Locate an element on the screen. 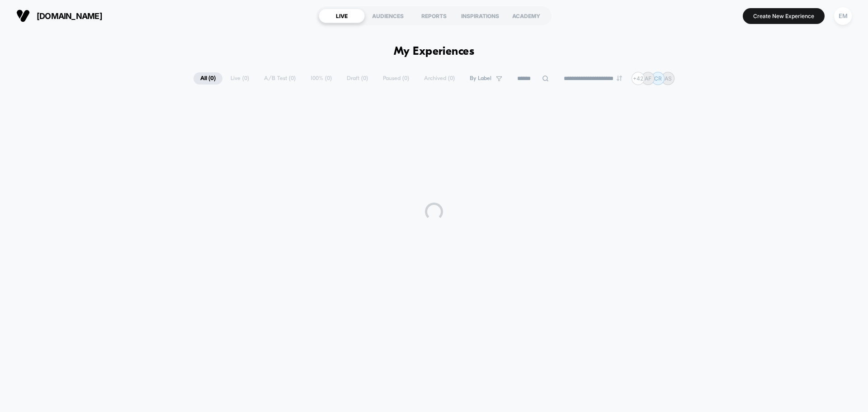 The width and height of the screenshot is (868, 412). span: By Label is located at coordinates (481, 78).